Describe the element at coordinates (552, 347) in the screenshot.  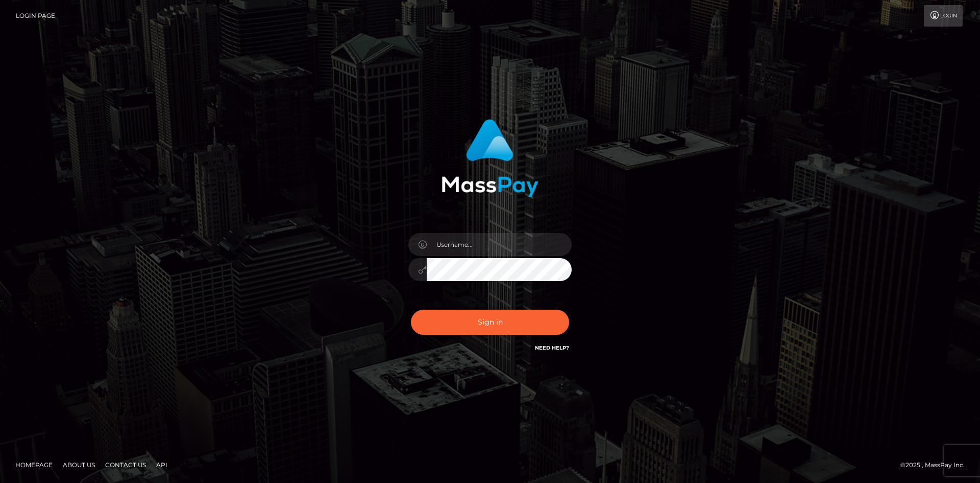
I see `a: Need Help?` at that location.